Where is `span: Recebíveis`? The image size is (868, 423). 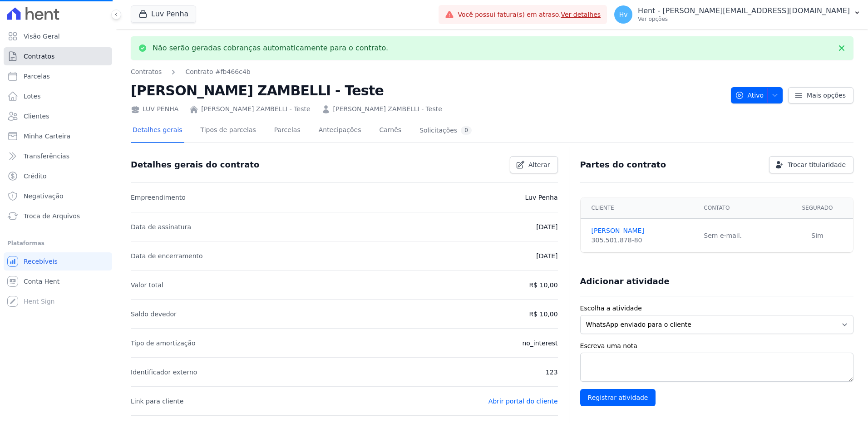 span: Recebíveis is located at coordinates (41, 261).